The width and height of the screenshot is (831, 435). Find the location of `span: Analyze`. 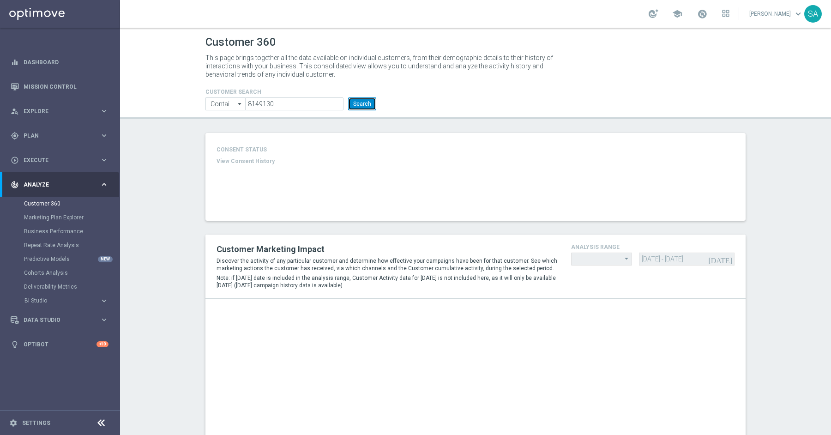

span: Analyze is located at coordinates (61, 185).